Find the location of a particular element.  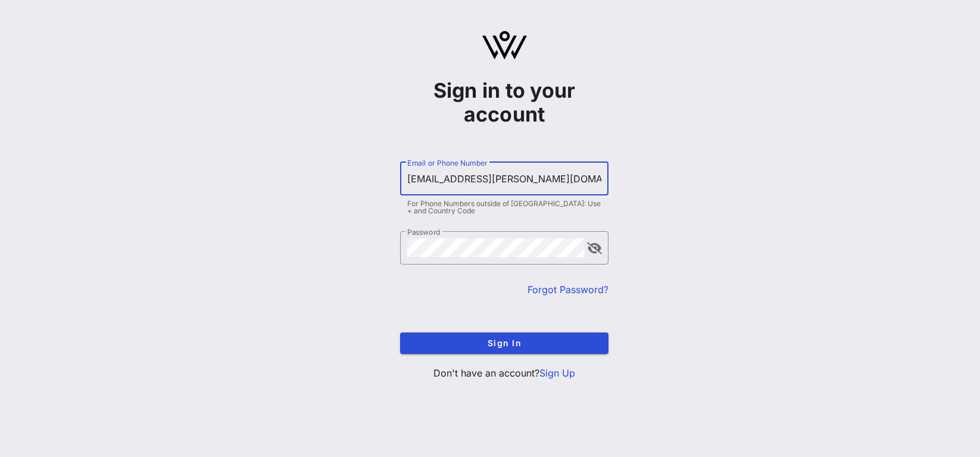

h1: Sign in to your account is located at coordinates (504, 103).